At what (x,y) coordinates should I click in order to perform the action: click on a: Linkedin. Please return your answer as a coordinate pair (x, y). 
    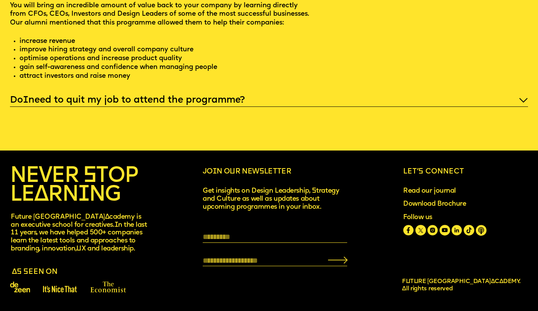
    Looking at the image, I should click on (457, 230).